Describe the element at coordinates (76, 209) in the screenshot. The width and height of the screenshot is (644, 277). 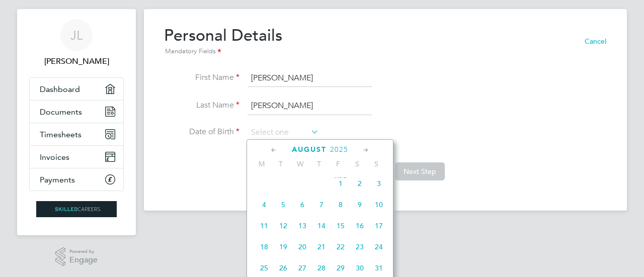
I see `img: skilledcareers-logo-retina.png` at that location.